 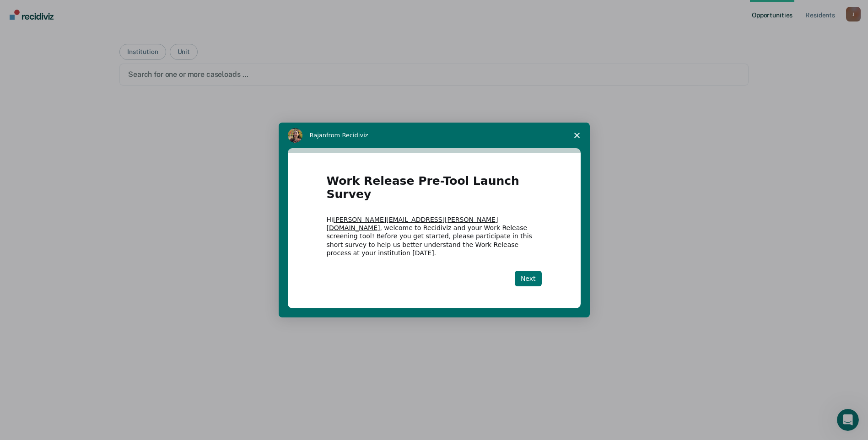 I want to click on h1: Work Release Pre-Tool Launch Survey, so click(x=434, y=190).